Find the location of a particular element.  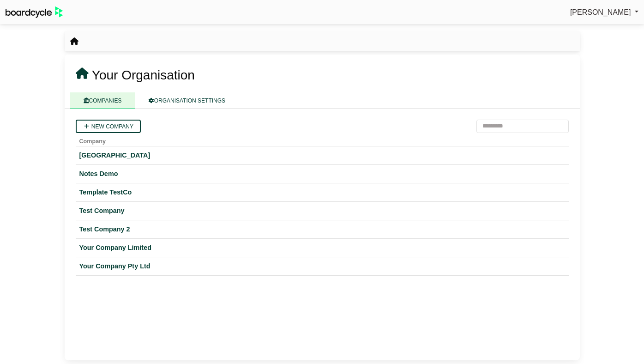

a: COMPANIES is located at coordinates (102, 100).